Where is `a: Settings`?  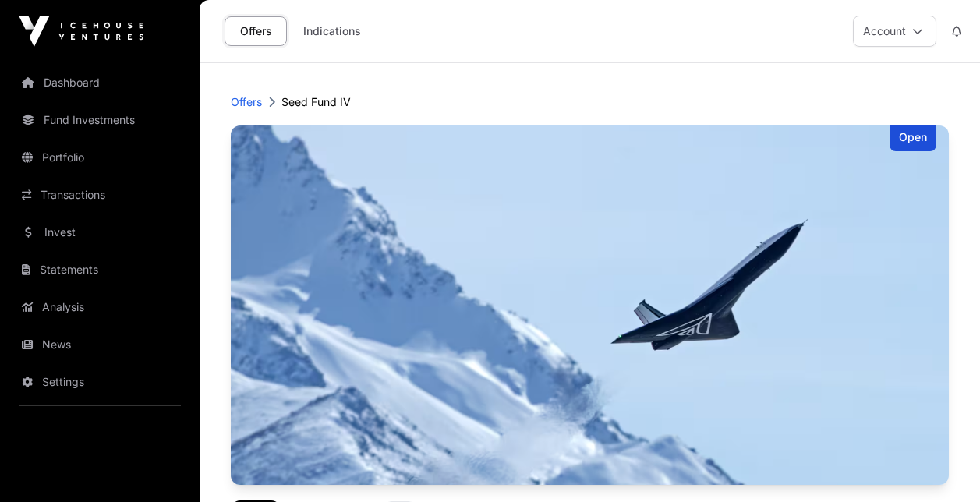 a: Settings is located at coordinates (100, 382).